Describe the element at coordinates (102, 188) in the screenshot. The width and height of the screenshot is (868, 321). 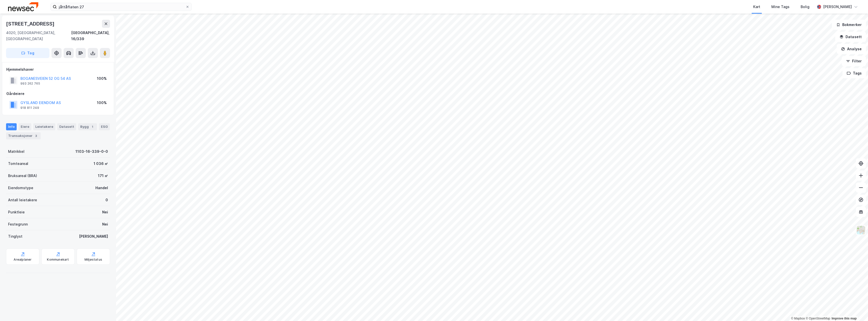
I see `div: Handel` at that location.